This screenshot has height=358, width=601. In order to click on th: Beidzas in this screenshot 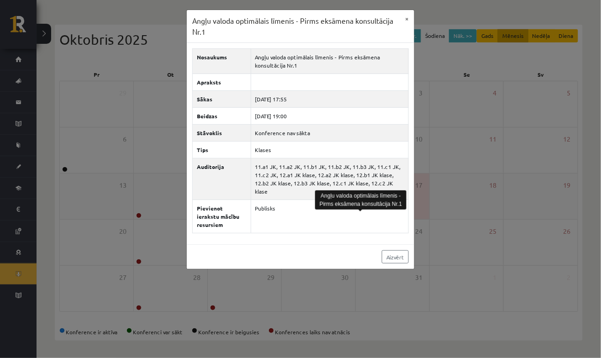, I will do `click(222, 116)`.